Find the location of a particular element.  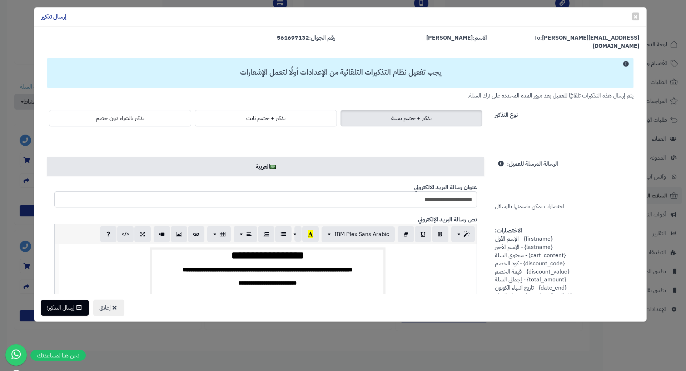

button: إرسال التذكير! is located at coordinates (65, 308).